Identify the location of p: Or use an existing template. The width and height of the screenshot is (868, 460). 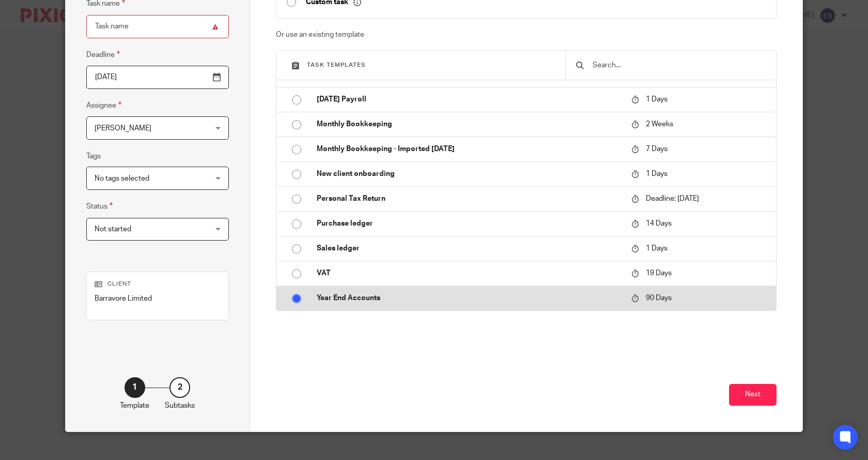
(527, 35).